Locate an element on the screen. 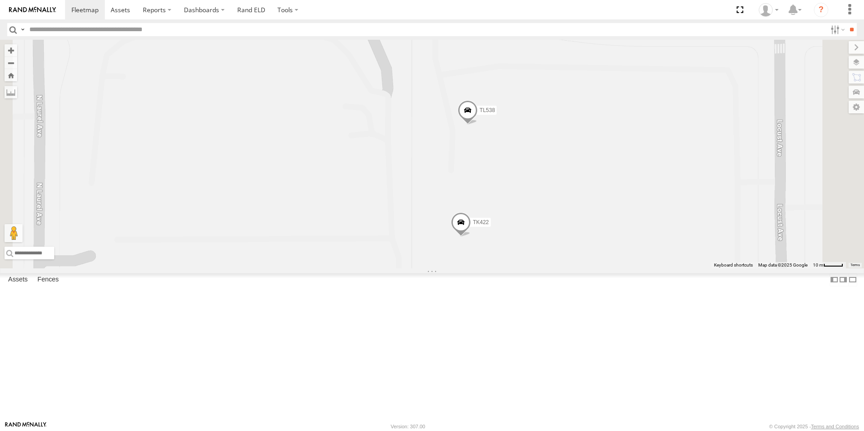 The width and height of the screenshot is (864, 431). button: Map Scale: 10 m per 40 pixels is located at coordinates (828, 265).